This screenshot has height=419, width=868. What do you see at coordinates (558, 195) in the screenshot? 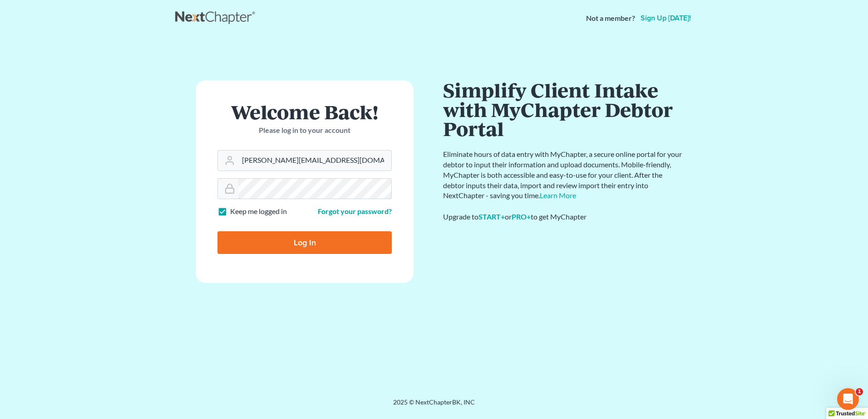
I see `a: Learn More` at bounding box center [558, 195].